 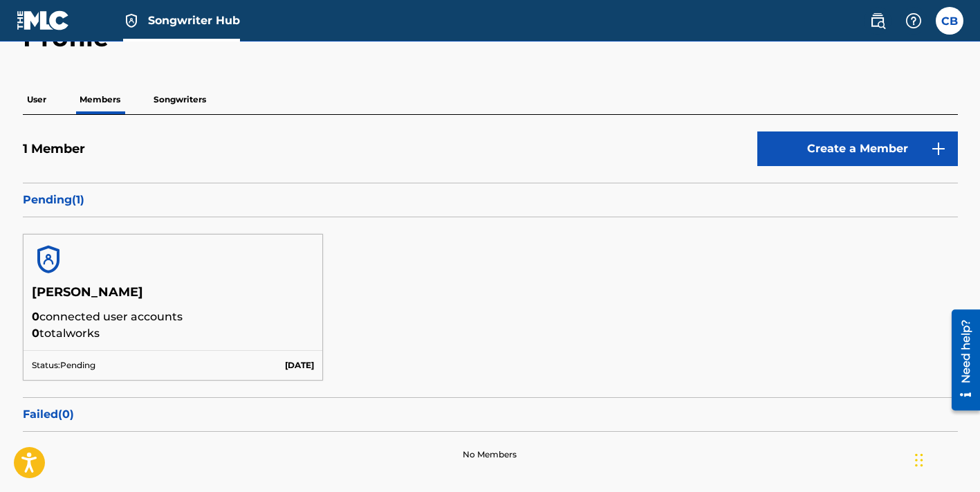 What do you see at coordinates (490, 200) in the screenshot?
I see `p: Pending ( 1 )` at bounding box center [490, 200].